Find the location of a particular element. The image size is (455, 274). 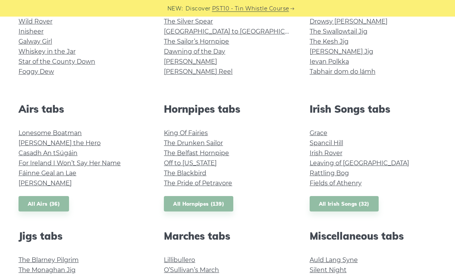

a: The Blackbird is located at coordinates (185, 173).